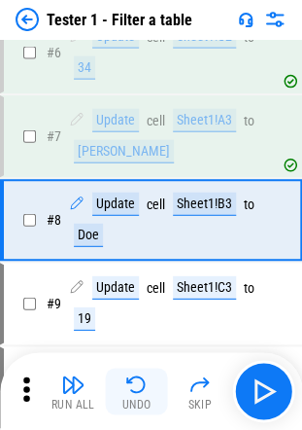 The image size is (302, 430). I want to click on span: # 9, so click(53, 303).